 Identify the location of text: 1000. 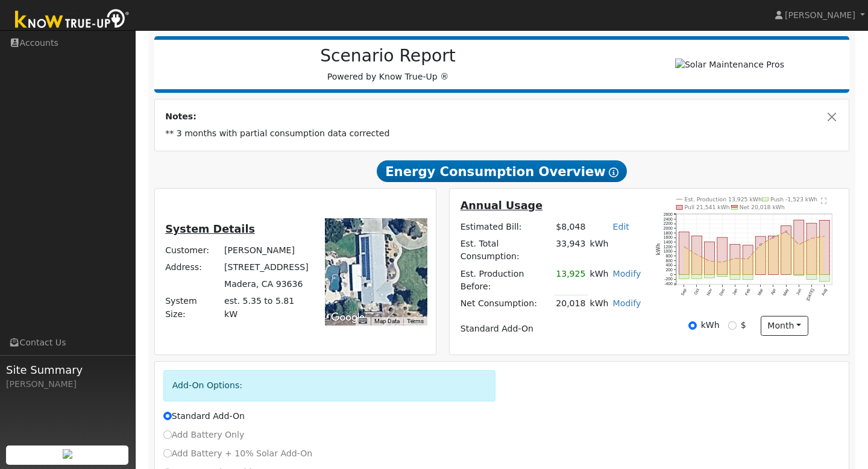
(668, 251).